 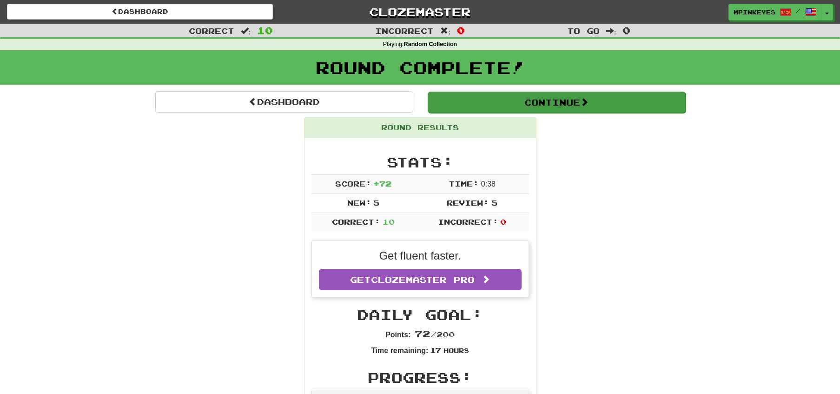 What do you see at coordinates (399, 350) in the screenshot?
I see `strong: Time remaining:` at bounding box center [399, 350].